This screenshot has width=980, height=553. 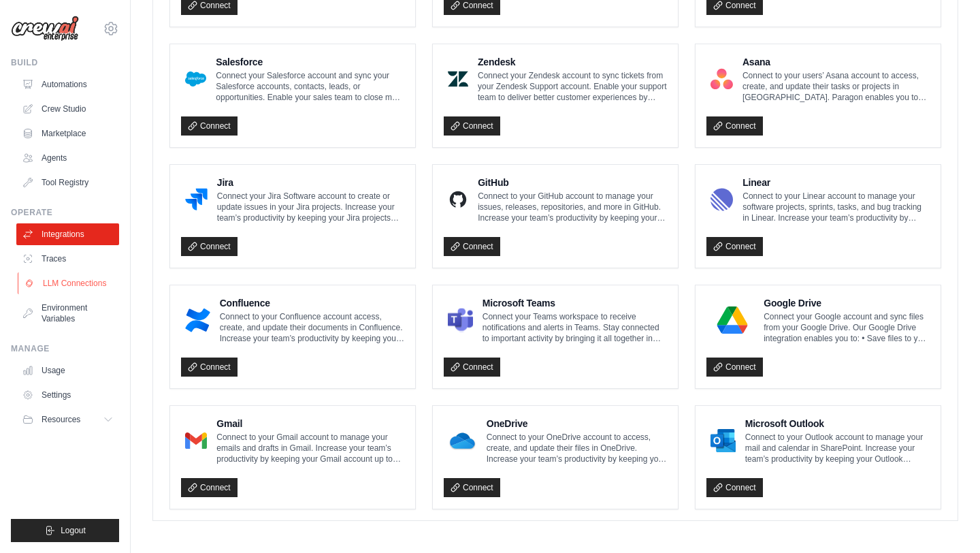 I want to click on a: LLM Connections, so click(x=69, y=283).